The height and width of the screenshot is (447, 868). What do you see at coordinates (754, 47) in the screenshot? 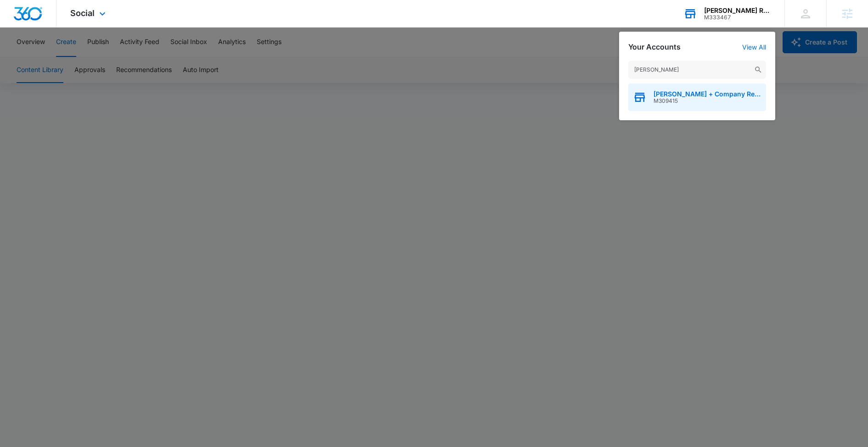
I see `a: View All` at bounding box center [754, 47].